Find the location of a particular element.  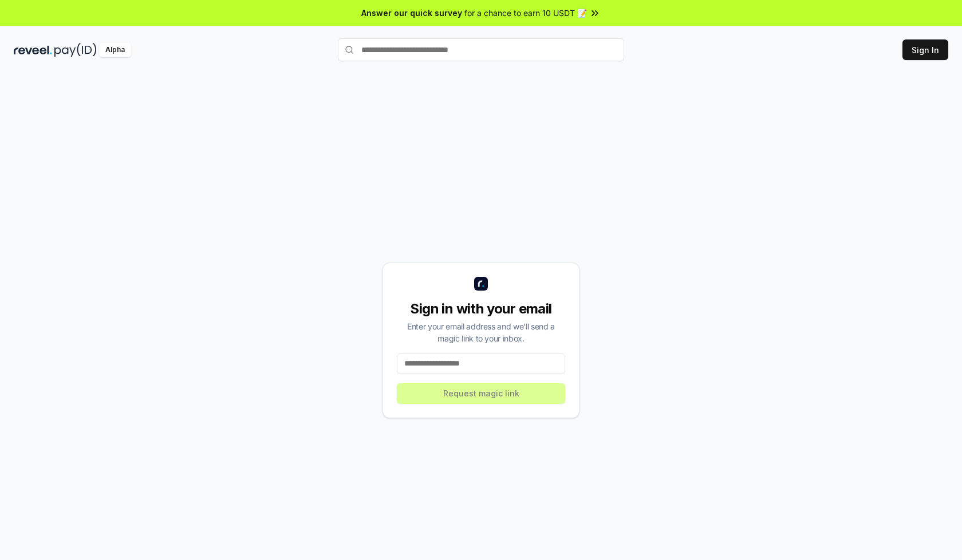

div: Enter your email address and we’ll send a magic link to your inbox. is located at coordinates (481, 333).